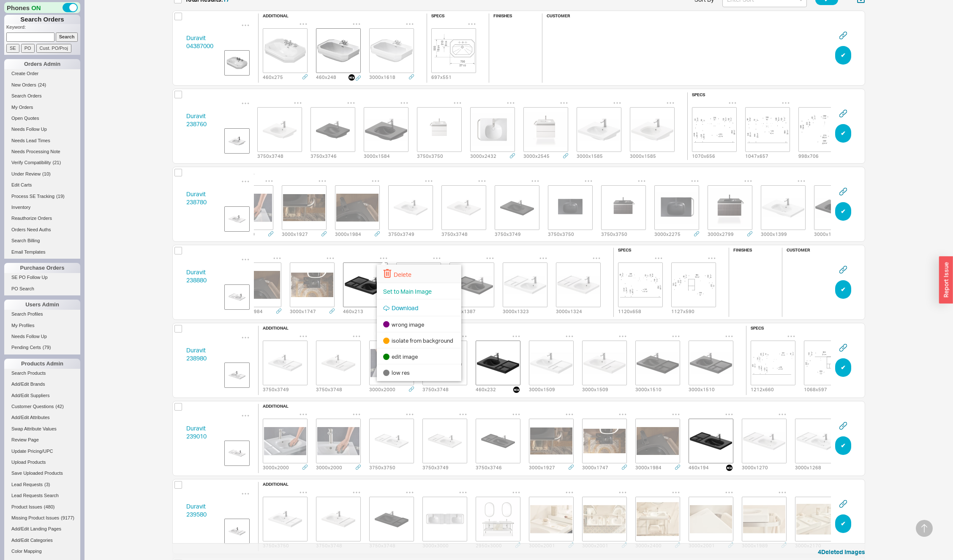 This screenshot has width=953, height=560. Describe the element at coordinates (817, 519) in the screenshot. I see `img: Aurena_3792229_avmz97` at that location.